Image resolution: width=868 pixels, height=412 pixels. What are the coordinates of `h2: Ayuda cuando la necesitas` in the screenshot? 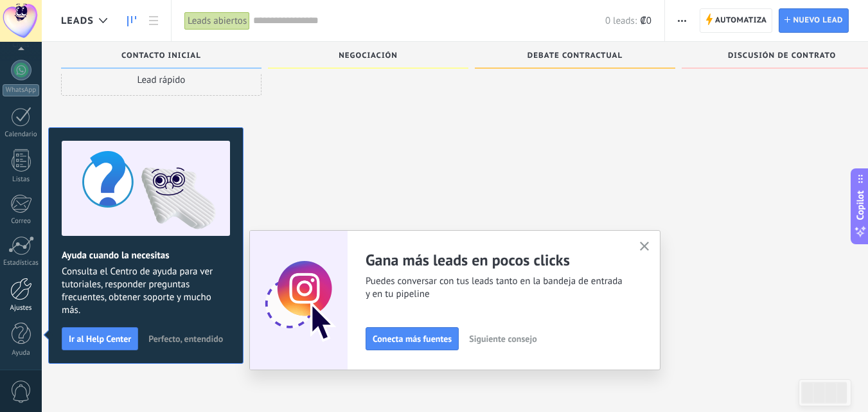 It's located at (146, 255).